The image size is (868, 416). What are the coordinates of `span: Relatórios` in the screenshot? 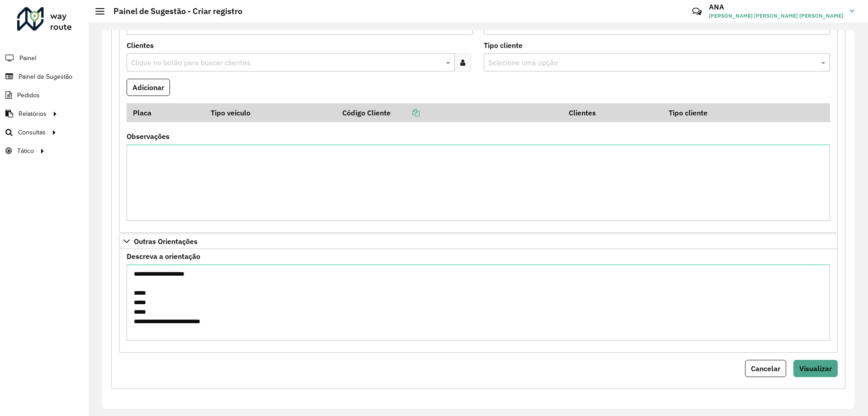 It's located at (33, 113).